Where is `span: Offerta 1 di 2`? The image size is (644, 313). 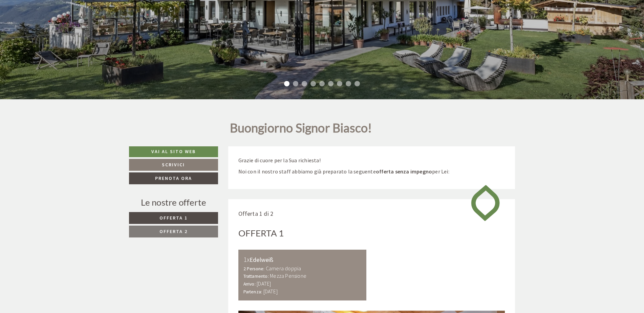 span: Offerta 1 di 2 is located at coordinates (256, 214).